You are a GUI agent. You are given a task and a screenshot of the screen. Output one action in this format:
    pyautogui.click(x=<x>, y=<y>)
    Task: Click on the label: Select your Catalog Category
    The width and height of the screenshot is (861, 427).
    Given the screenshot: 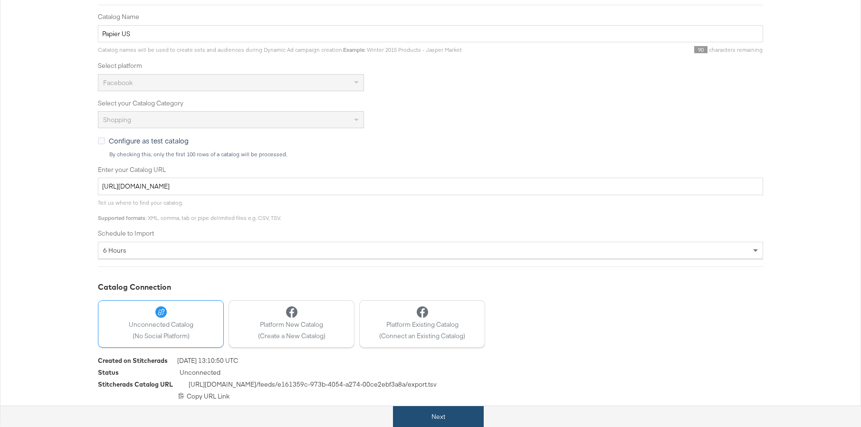 What is the action you would take?
    pyautogui.click(x=430, y=103)
    